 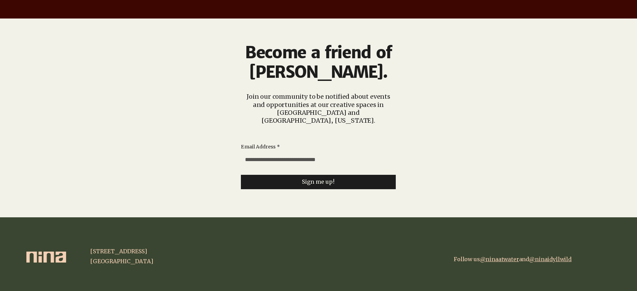 I want to click on span: Follow us, so click(x=466, y=259).